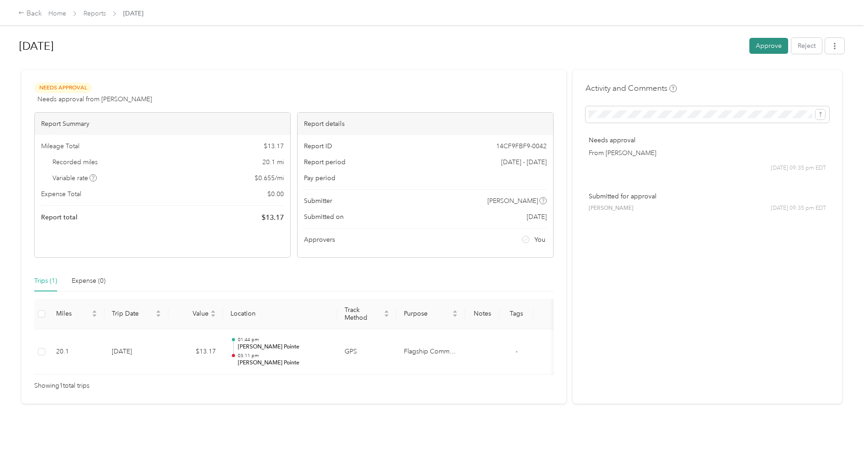 The image size is (868, 457). What do you see at coordinates (89, 281) in the screenshot?
I see `div: Expense (0)` at bounding box center [89, 281].